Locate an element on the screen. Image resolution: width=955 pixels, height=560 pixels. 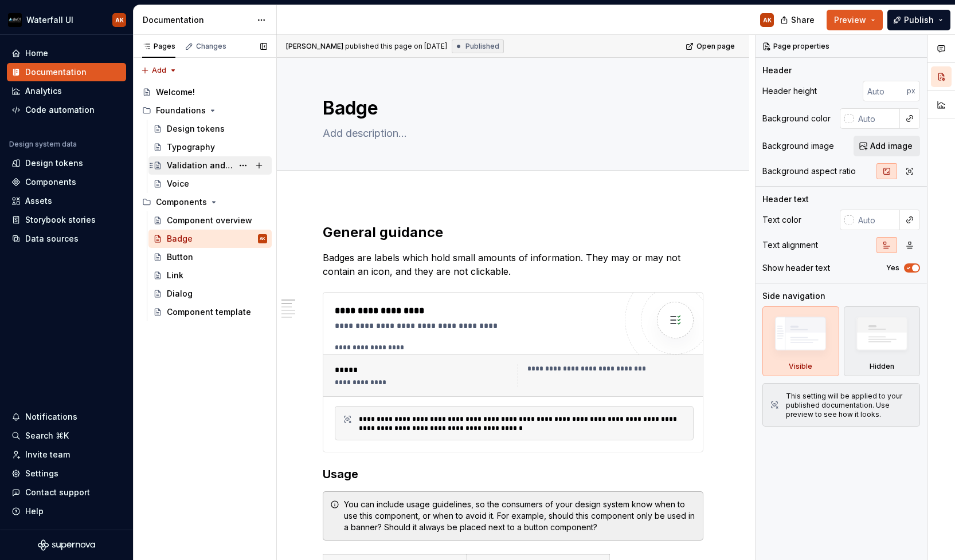
h2: General guidance is located at coordinates (513, 233).